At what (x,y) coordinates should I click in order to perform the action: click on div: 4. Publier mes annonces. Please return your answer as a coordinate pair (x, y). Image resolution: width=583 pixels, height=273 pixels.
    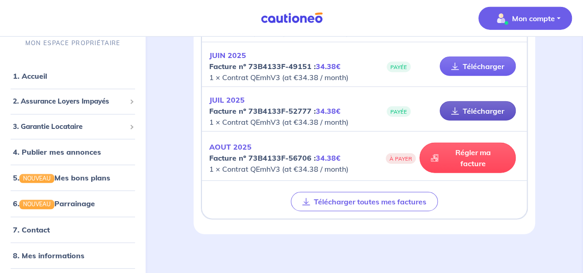
    Looking at the image, I should click on (73, 152).